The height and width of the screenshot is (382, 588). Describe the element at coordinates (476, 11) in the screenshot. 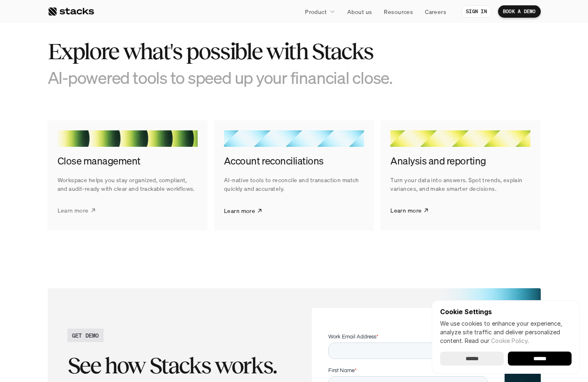

I see `p: SIGN IN` at that location.